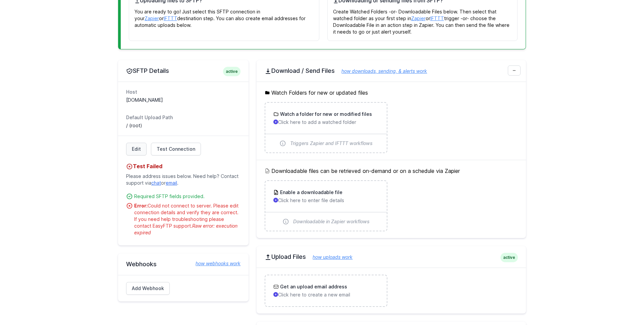  I want to click on dt: Default Upload Path, so click(183, 118).